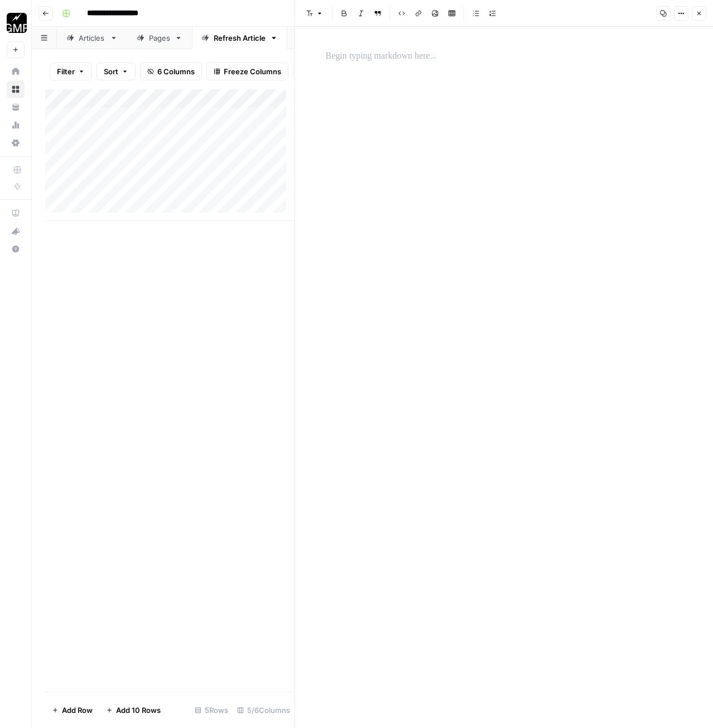  I want to click on a: Refresh Article, so click(239, 38).